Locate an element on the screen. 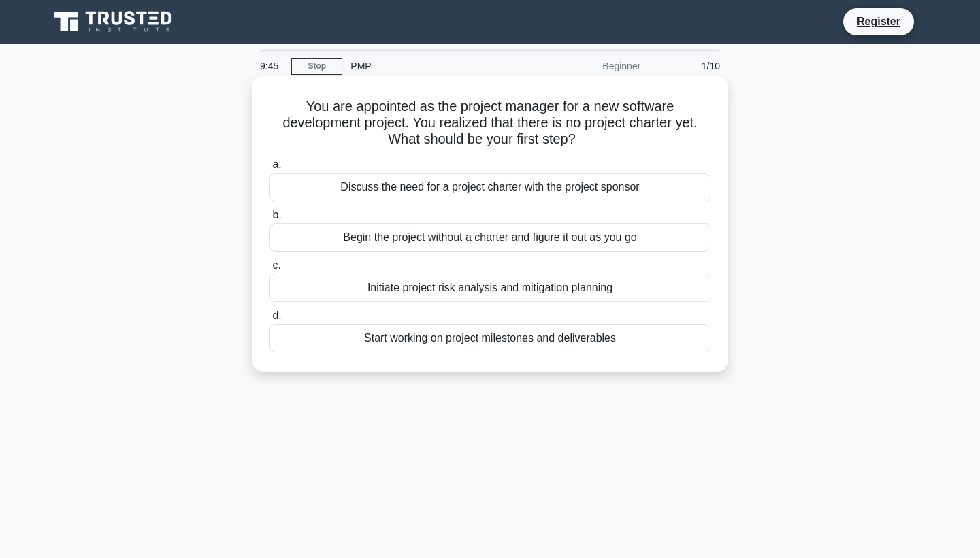  div: Start working on project milestones and deliverables is located at coordinates (490, 338).